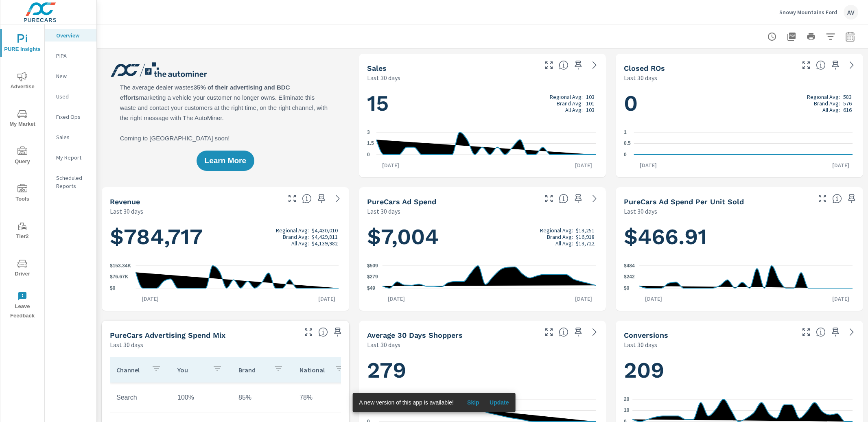 The image size is (868, 422). Describe the element at coordinates (141, 398) in the screenshot. I see `td: Search` at that location.